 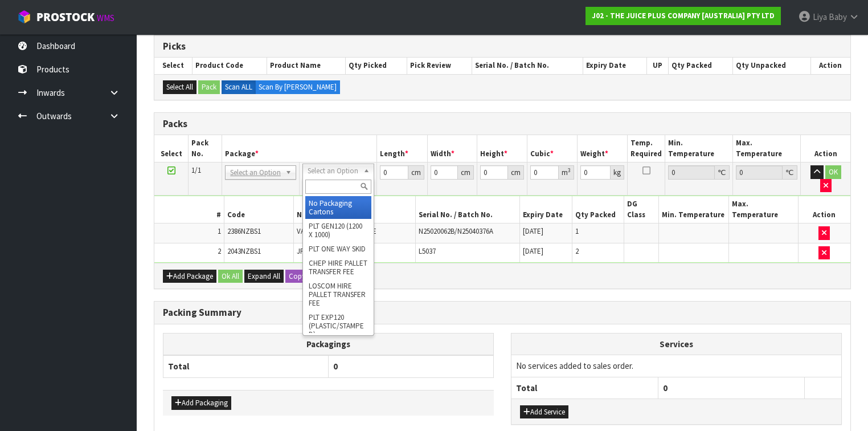 What do you see at coordinates (502, 148) in the screenshot?
I see `th: Height` at bounding box center [502, 148].